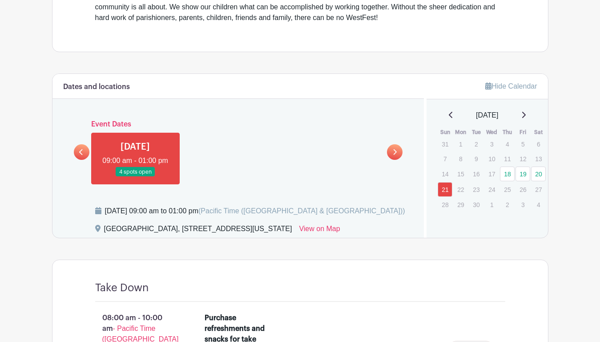 The width and height of the screenshot is (600, 342). What do you see at coordinates (461, 132) in the screenshot?
I see `th: Mon` at bounding box center [461, 132].